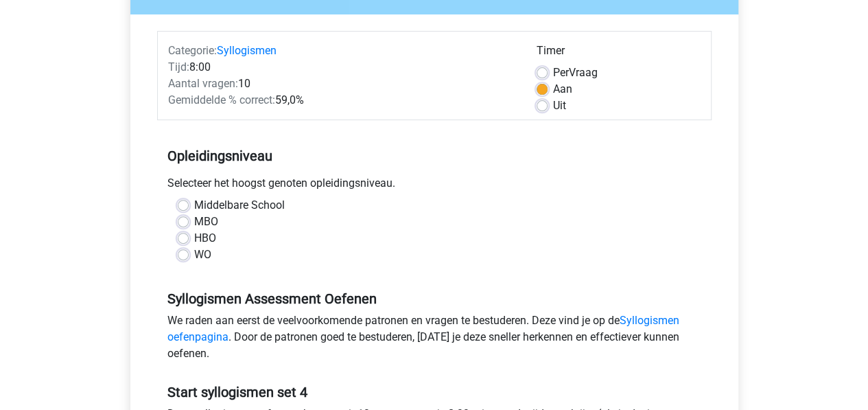 This screenshot has height=410, width=868. I want to click on span: Categorie:, so click(193, 51).